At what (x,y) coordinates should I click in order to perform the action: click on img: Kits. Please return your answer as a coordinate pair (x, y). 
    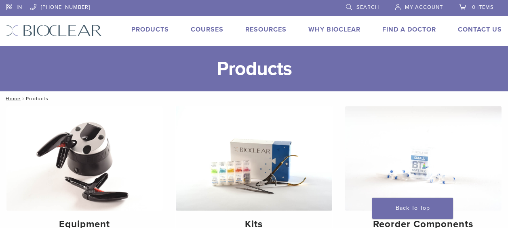
    Looking at the image, I should click on (254, 158).